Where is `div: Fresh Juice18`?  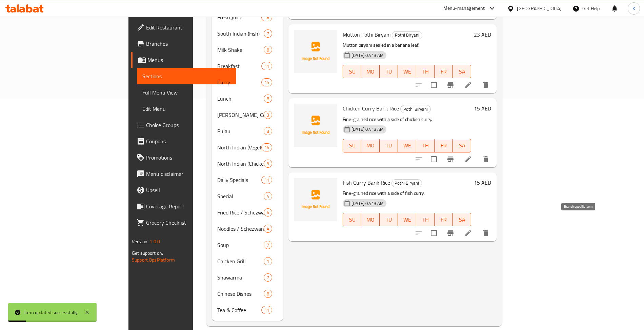
div: Fresh Juice18 is located at coordinates (248, 18).